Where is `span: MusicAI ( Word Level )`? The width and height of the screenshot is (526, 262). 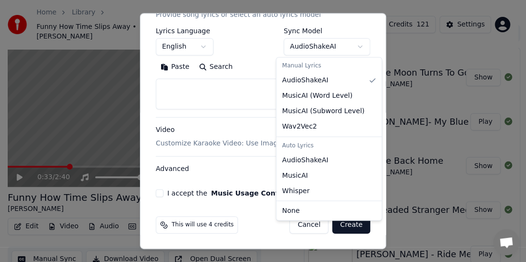
span: MusicAI ( Word Level ) is located at coordinates (317, 96).